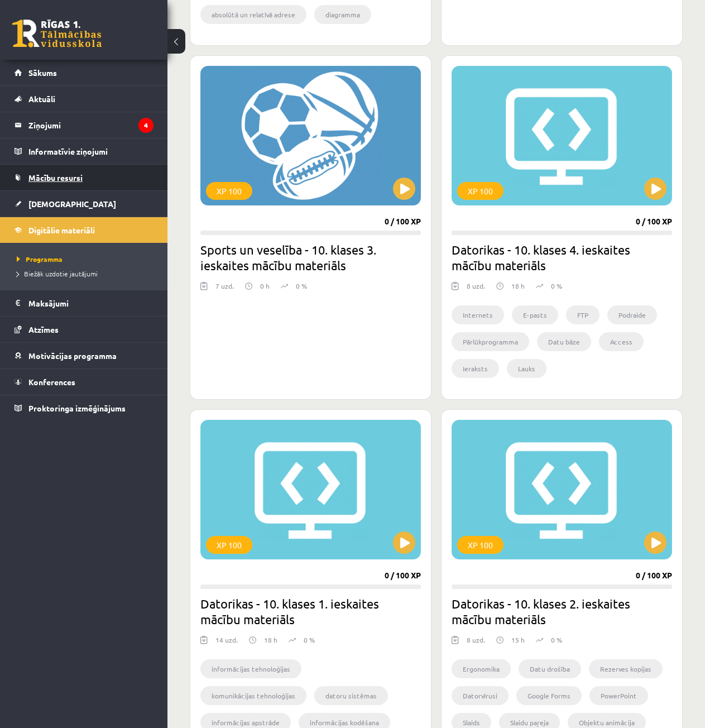 The image size is (705, 728). What do you see at coordinates (57, 33) in the screenshot?
I see `a: Rīgas 1. Tālmācības vidusskola` at bounding box center [57, 33].